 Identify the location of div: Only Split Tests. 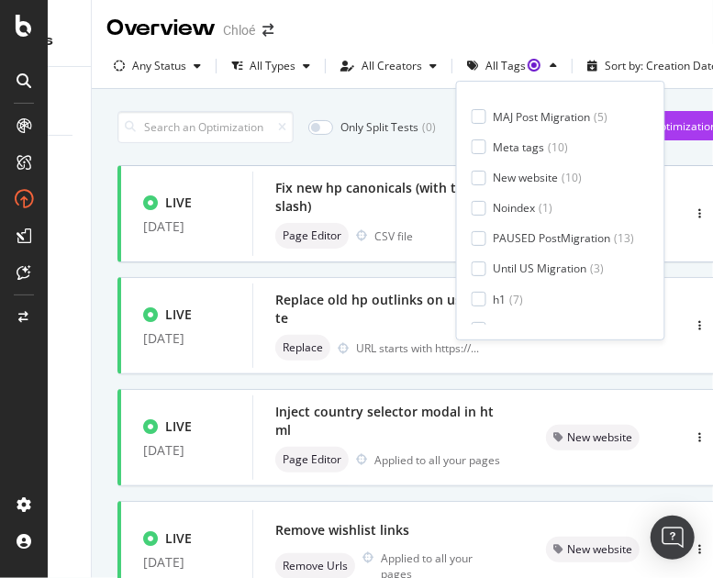
(379, 127).